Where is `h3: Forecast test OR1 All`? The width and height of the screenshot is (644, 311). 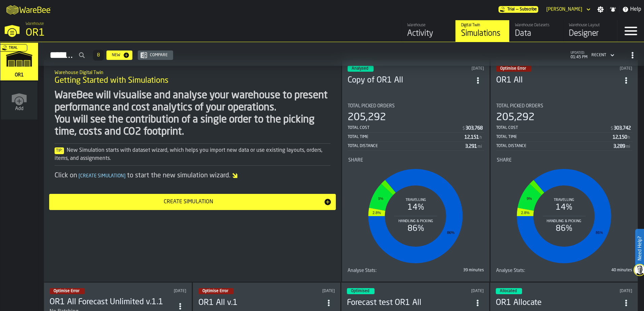 h3: Forecast test OR1 All is located at coordinates (410, 303).